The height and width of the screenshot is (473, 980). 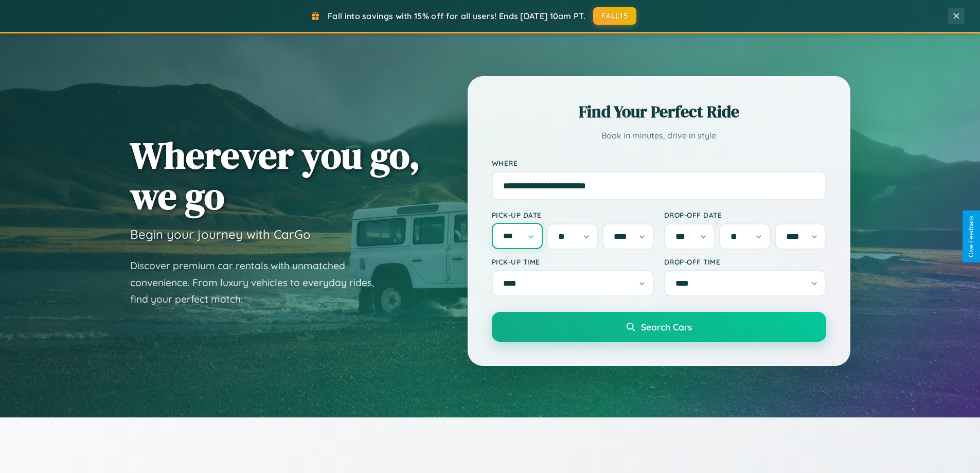 What do you see at coordinates (220, 234) in the screenshot?
I see `h3: Begin your journey with CarGo` at bounding box center [220, 234].